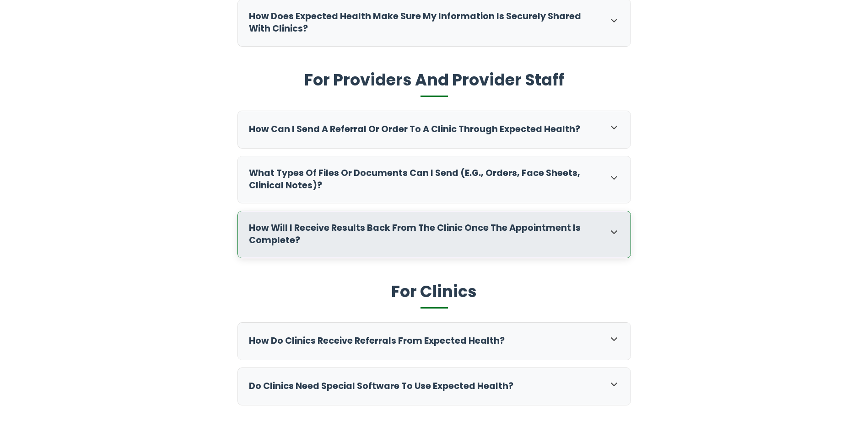 Image resolution: width=868 pixels, height=426 pixels. What do you see at coordinates (424, 180) in the screenshot?
I see `h3: What types of files or documents can I send (e.g., orders, face sheets, clinical notes)?` at bounding box center [424, 180].